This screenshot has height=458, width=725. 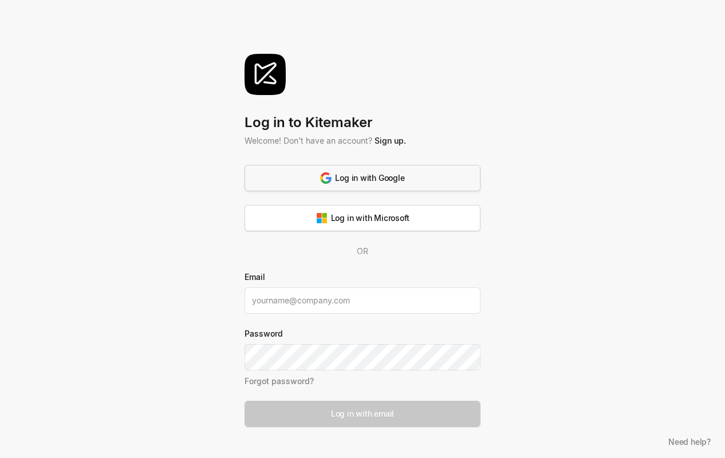 What do you see at coordinates (279, 381) in the screenshot?
I see `a: Forgot password?` at bounding box center [279, 381].